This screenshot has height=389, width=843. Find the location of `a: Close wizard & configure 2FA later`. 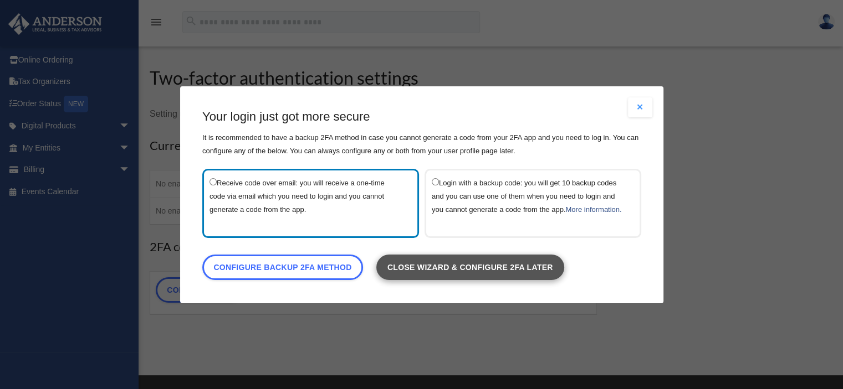

a: Close wizard & configure 2FA later is located at coordinates (469, 267).